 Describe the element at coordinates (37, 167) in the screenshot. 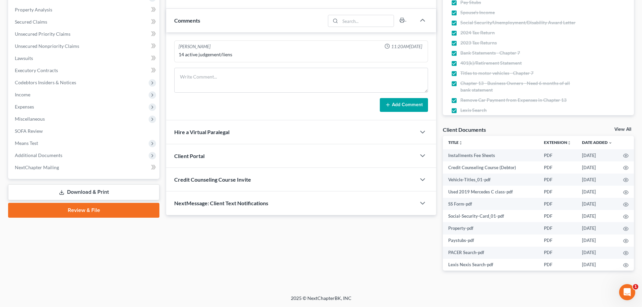

I see `span: NextChapter Mailing` at that location.